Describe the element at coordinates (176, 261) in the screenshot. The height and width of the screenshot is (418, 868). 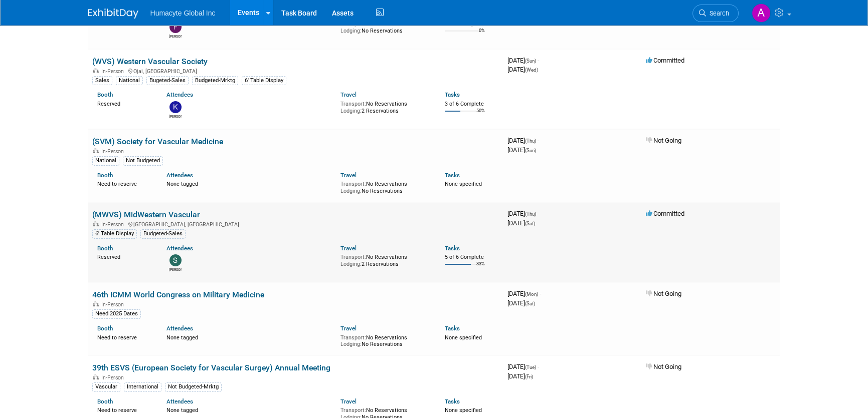
I see `img: Sophia Bou-Ghannam` at that location.